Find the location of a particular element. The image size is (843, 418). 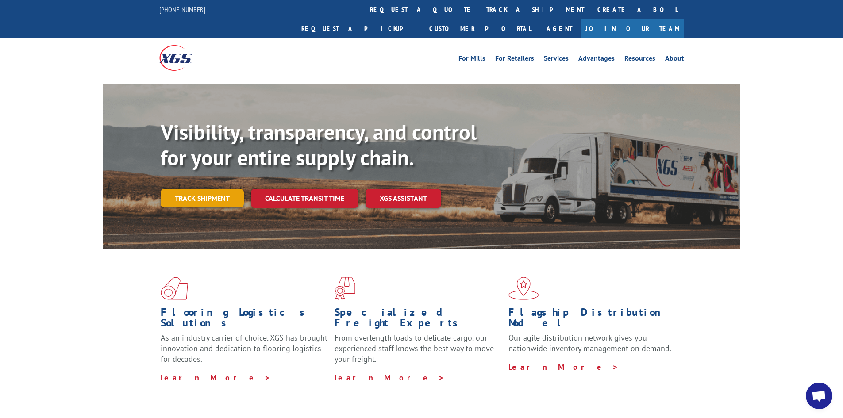

a: XGS ASSISTANT is located at coordinates (403, 198).